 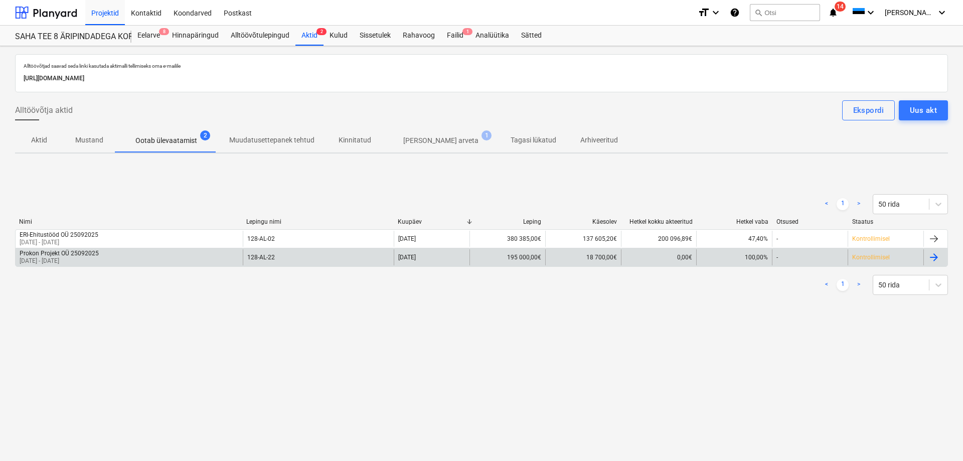 I want to click on a: Analüütika, so click(x=492, y=36).